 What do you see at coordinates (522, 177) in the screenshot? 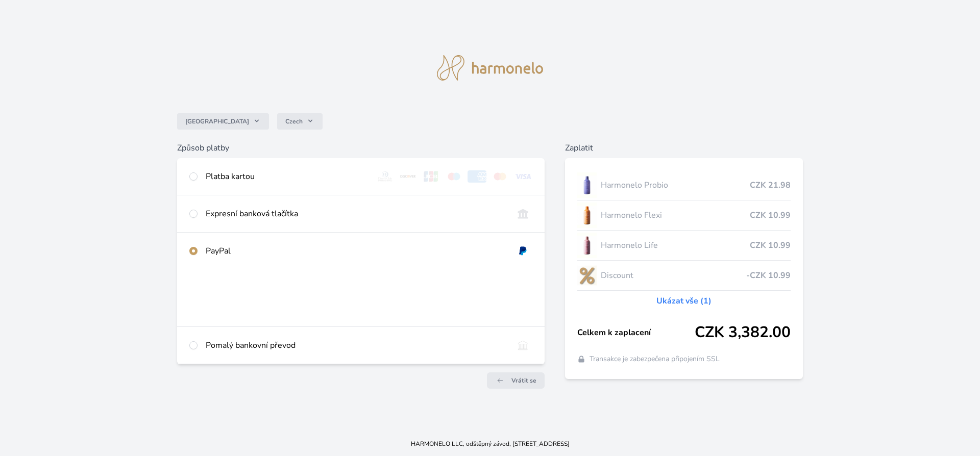
I see `img: visa.svg` at bounding box center [522, 177].